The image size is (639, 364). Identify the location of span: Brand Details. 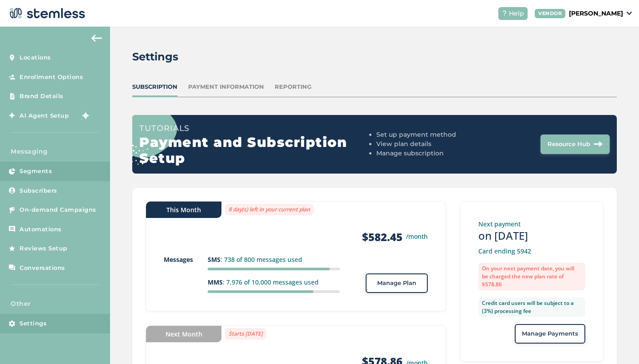
(41, 97).